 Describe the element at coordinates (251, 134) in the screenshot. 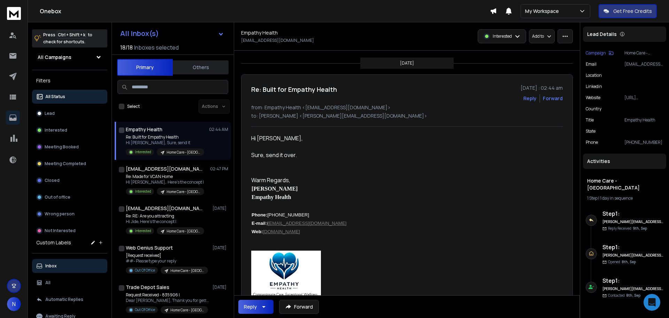

I see `img: dwE_4ytFSatSQXkFYMfW0KYdP6HHQFk30Kq-HbduhCdeuzicCTKsiwLdbal3mZfj8z-YCyvDIRo9Gy_GfVZwAlS4MufrW_vFB...` at that location.